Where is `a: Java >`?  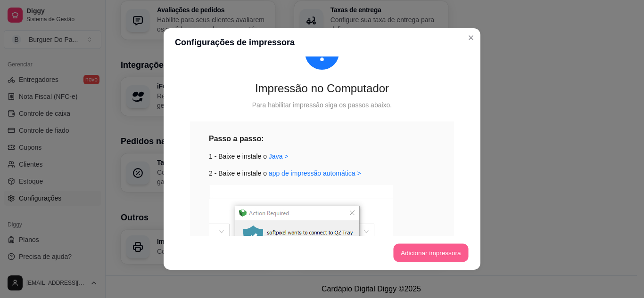
a: Java > is located at coordinates (278, 156).